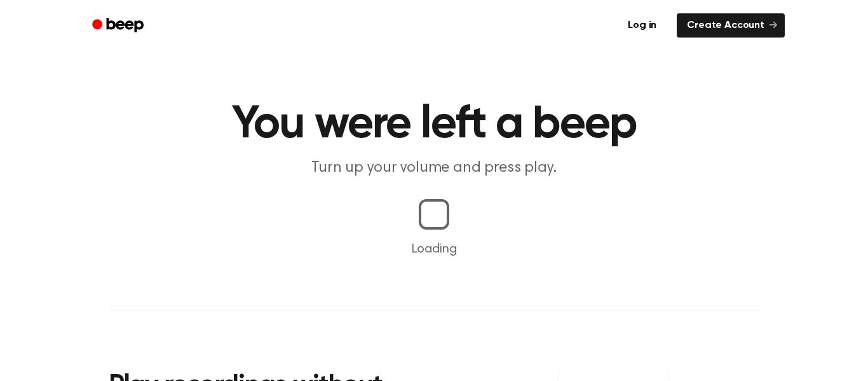  Describe the element at coordinates (642, 25) in the screenshot. I see `a: Log in` at that location.